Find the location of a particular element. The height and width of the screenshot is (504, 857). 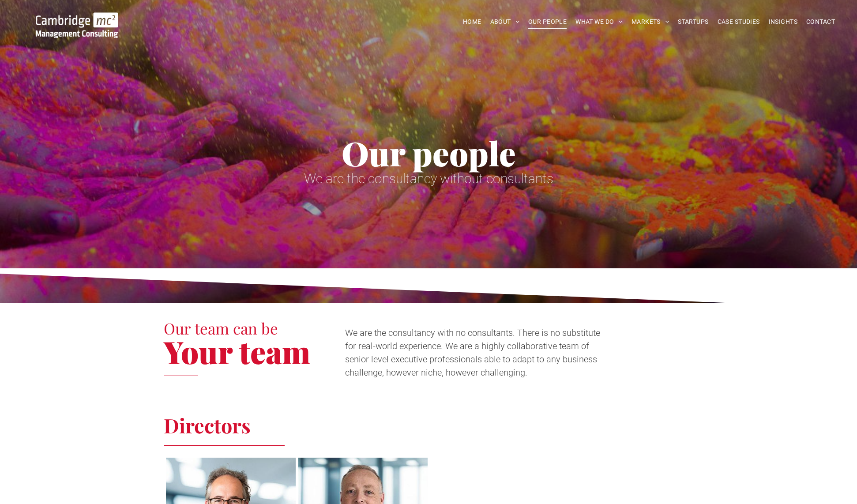

span: Our people is located at coordinates (428, 153).